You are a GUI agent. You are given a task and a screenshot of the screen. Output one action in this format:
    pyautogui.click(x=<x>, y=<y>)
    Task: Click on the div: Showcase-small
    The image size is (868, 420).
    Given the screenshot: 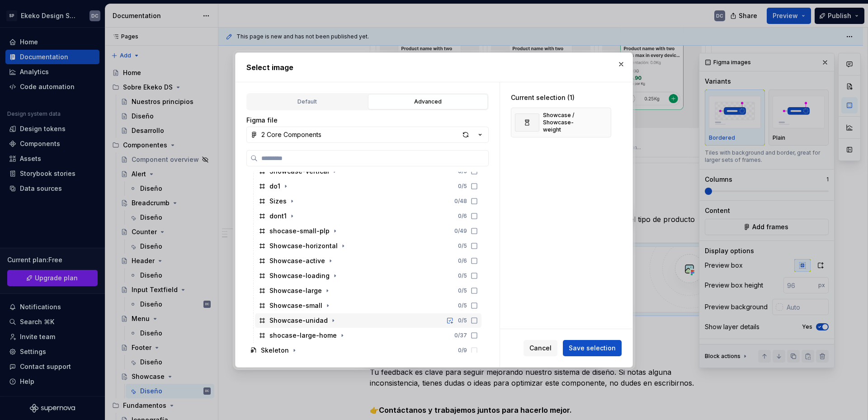 What is the action you would take?
    pyautogui.click(x=295, y=305)
    